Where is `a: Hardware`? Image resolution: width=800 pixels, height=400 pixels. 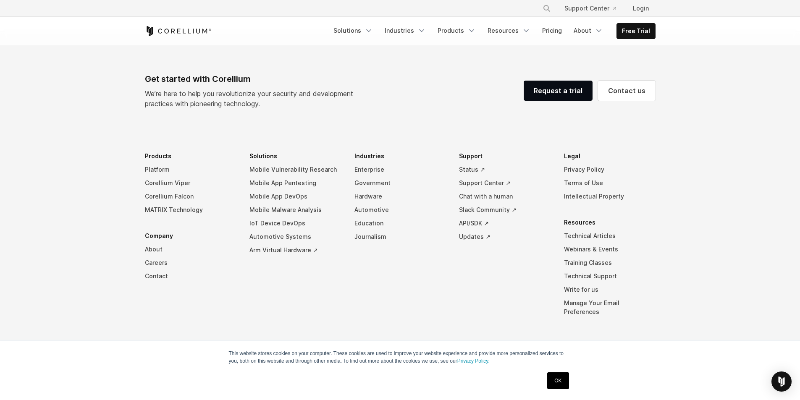
a: Hardware is located at coordinates (400, 197).